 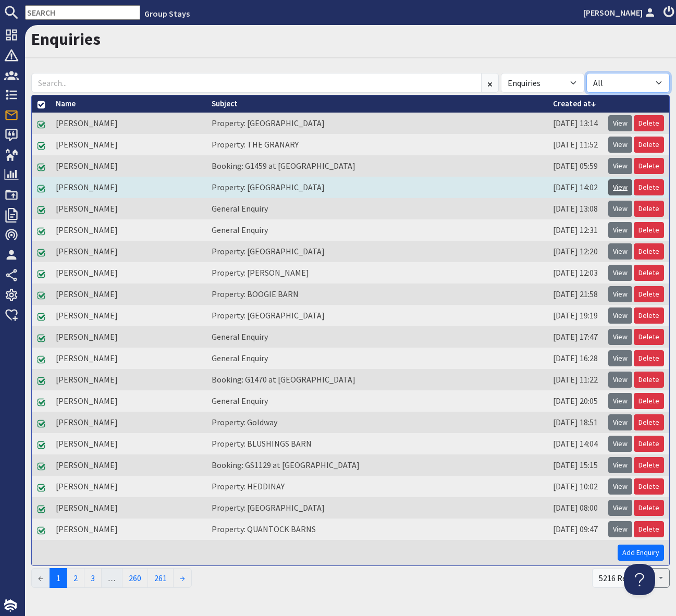 I want to click on input: SEARCH, so click(x=82, y=12).